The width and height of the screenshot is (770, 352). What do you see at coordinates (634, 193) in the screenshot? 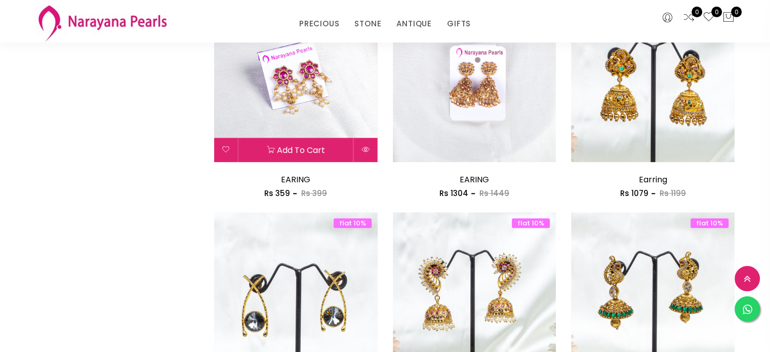
I see `span: Rs 1079` at bounding box center [634, 193].